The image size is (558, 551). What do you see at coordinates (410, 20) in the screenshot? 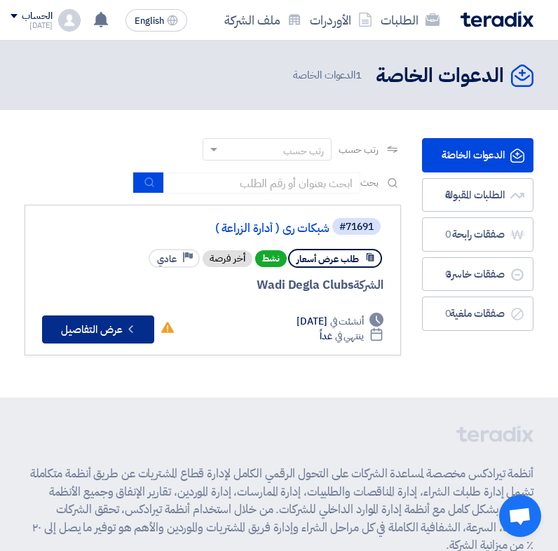
I see `a: الطلبات` at bounding box center [410, 20].